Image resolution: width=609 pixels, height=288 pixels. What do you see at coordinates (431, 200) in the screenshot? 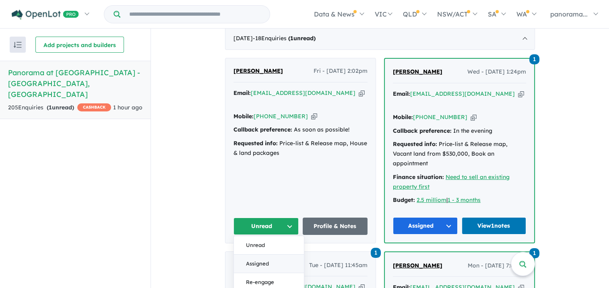
I see `a: 2.5 milliom` at bounding box center [431, 200].